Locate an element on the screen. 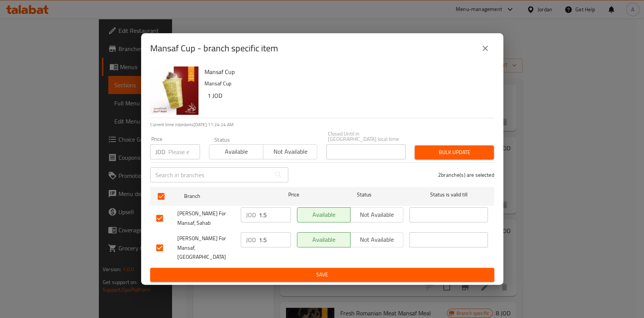  button: Save is located at coordinates (322, 275).